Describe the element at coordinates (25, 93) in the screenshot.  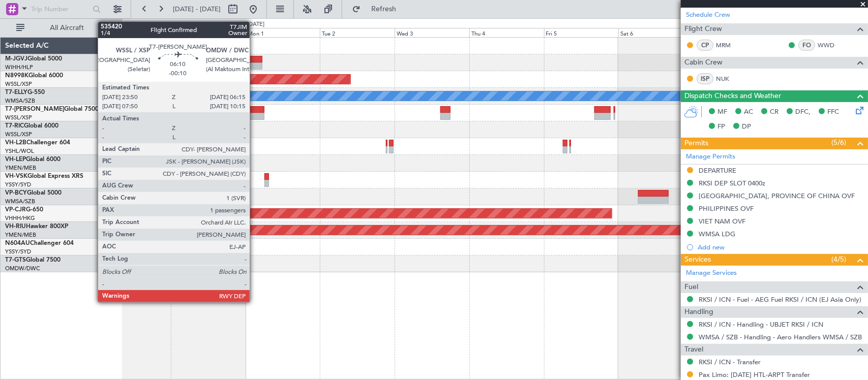
I see `a: T7-ELLYG-550` at that location.